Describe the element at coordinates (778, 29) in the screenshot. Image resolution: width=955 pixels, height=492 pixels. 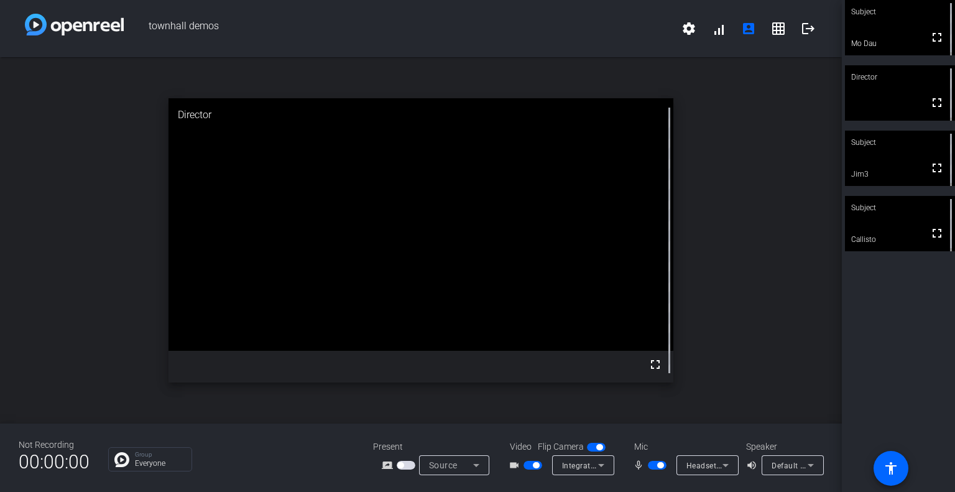
I see `mat-icon: grid_on` at that location.